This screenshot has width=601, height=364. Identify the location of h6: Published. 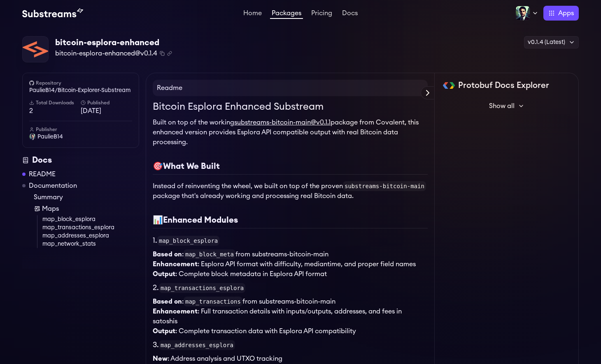
(106, 102).